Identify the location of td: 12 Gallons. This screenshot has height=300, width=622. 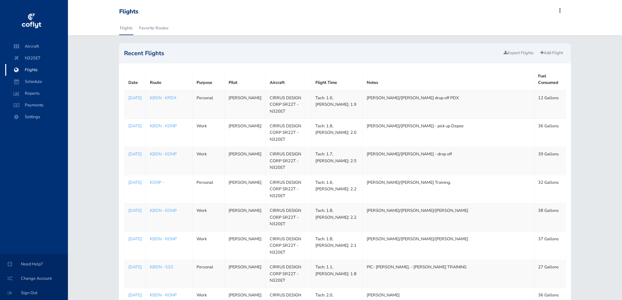
(549, 104).